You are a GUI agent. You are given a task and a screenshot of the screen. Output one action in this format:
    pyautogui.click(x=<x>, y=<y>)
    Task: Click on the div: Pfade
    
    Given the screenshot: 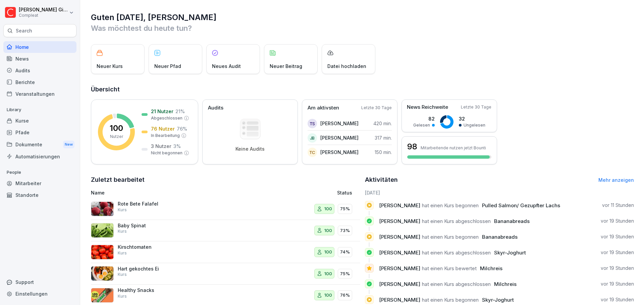 What is the action you would take?
    pyautogui.click(x=40, y=132)
    